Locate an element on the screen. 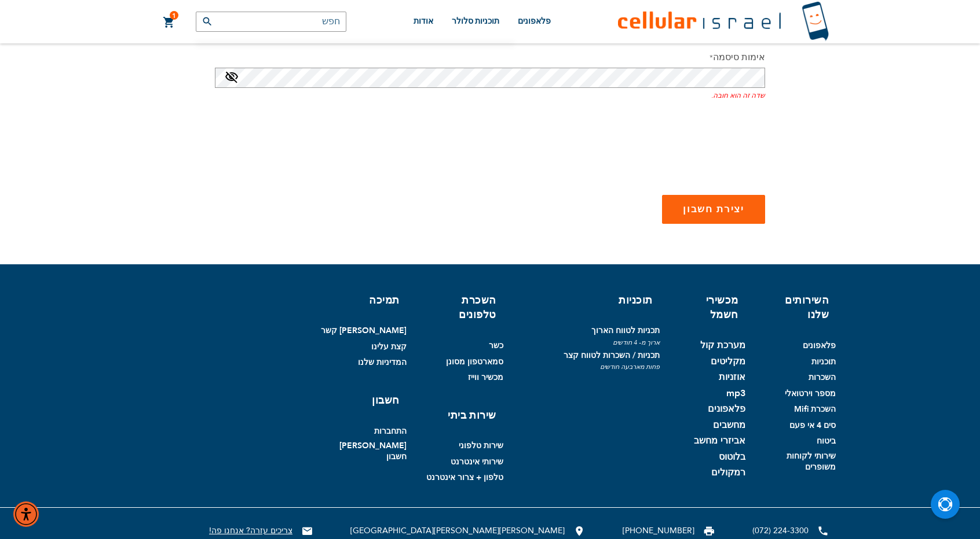 This screenshot has width=980, height=539. h6: תוכניות is located at coordinates (586, 301).